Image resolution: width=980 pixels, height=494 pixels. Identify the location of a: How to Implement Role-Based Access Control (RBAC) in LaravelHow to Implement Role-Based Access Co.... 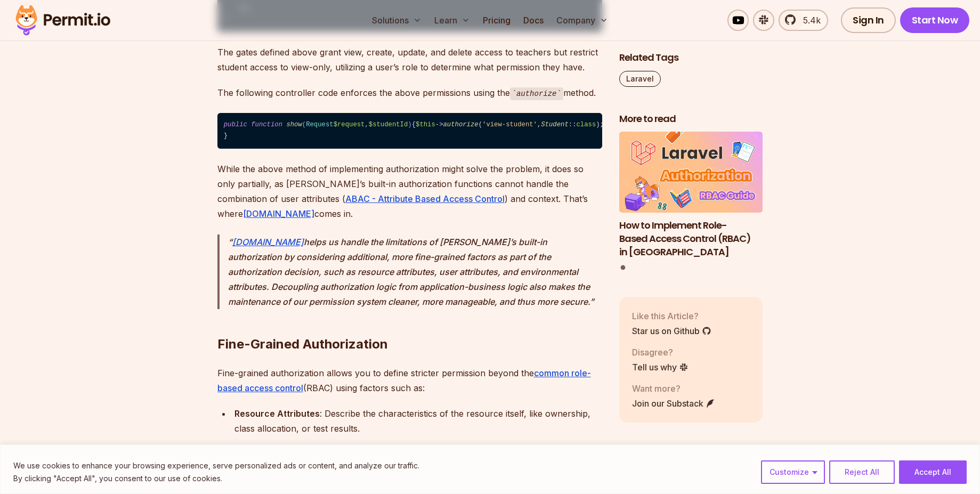
(691, 195).